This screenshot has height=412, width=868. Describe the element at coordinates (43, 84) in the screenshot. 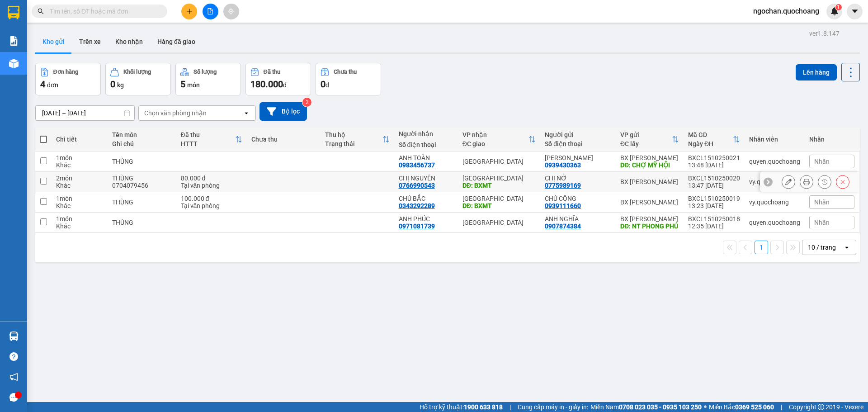

I see `span: 4` at that location.